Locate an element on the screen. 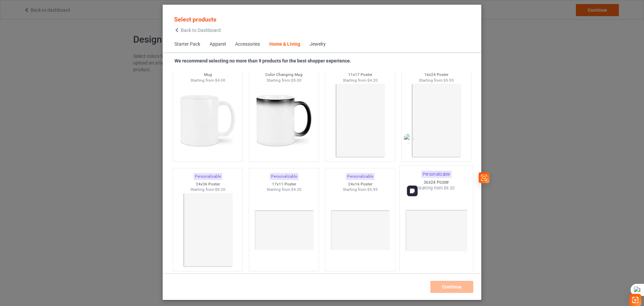  strong: We recommend selecting no more than 9 products for the best shopper experience. is located at coordinates (263, 61).